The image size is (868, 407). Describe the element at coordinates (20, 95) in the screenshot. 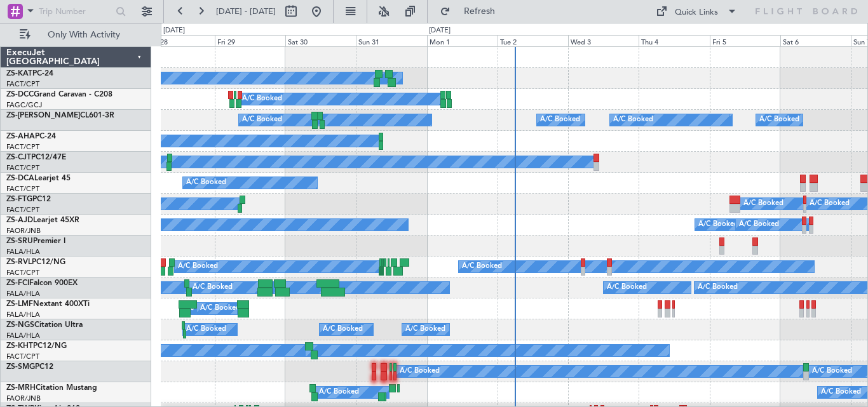

I see `span: ZS-DCC` at that location.